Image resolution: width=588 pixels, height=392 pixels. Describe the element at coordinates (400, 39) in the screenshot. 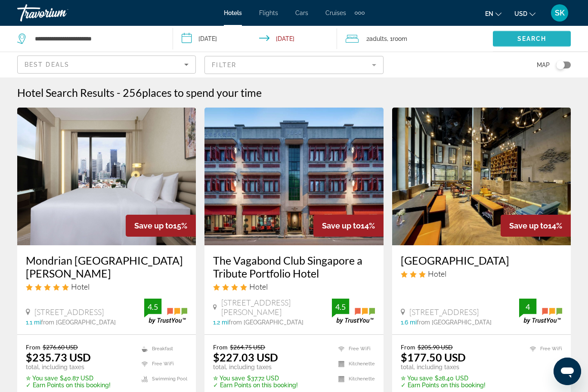

I see `span: Room` at that location.